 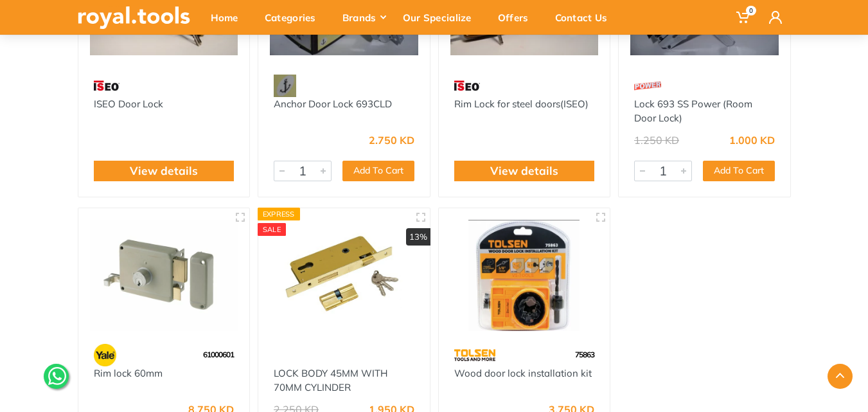 I want to click on div: 1.000 KD, so click(x=751, y=140).